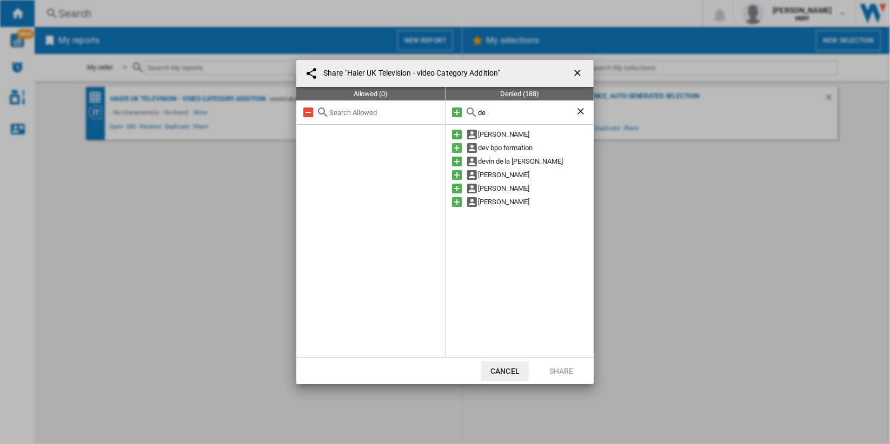  Describe the element at coordinates (409, 74) in the screenshot. I see `h4: Share "Haier UK Television - video Category Addition"` at that location.